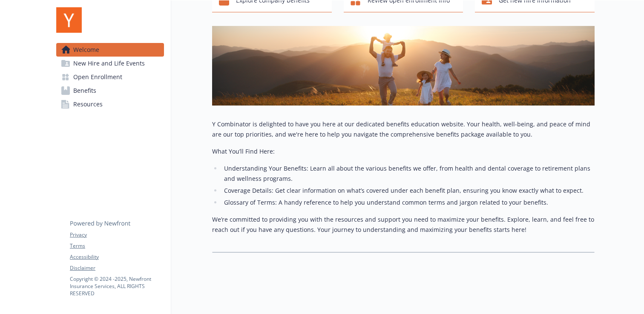  Describe the element at coordinates (403, 224) in the screenshot. I see `p: We’re committed to providing you with the resources and support you need to maximize your benefit...` at that location.